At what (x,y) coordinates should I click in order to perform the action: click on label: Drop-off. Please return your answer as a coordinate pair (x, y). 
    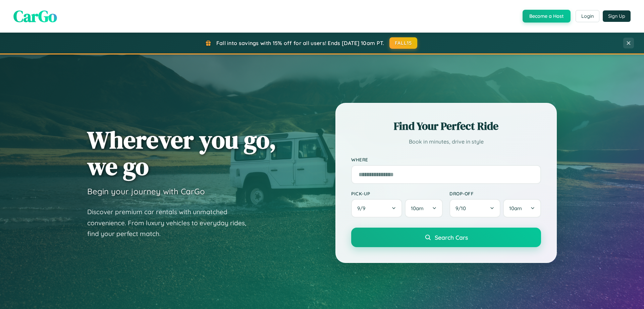
    Looking at the image, I should click on (495, 193).